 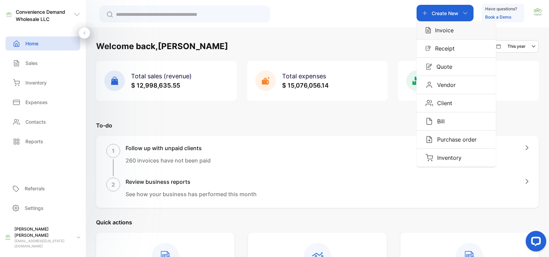 I want to click on button: Open LiveChat chat widget, so click(x=16, y=13).